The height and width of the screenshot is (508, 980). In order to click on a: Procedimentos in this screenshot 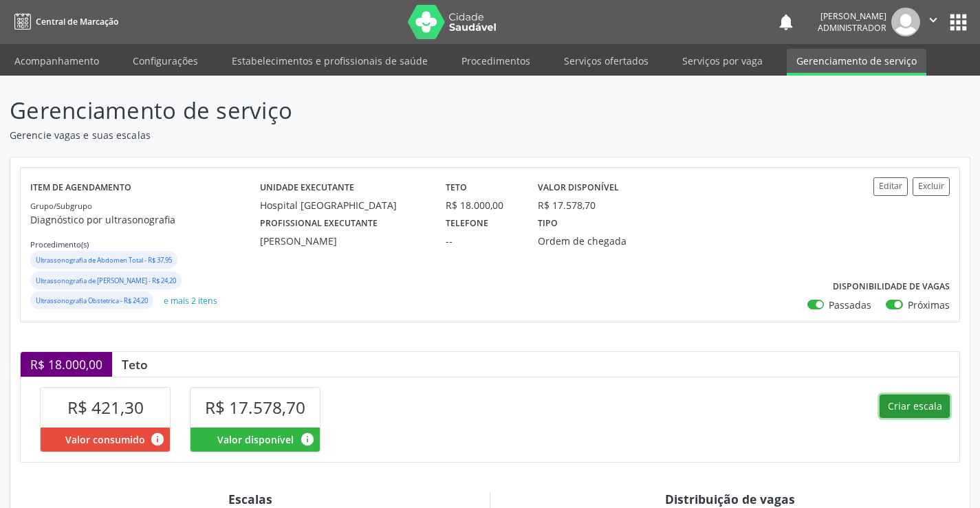, I will do `click(496, 60)`.